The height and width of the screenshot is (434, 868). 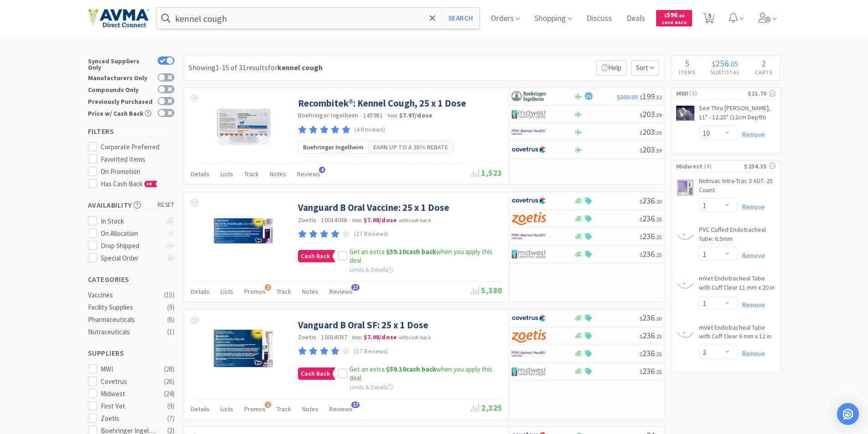 I want to click on div: Previously Purchased, so click(x=120, y=101).